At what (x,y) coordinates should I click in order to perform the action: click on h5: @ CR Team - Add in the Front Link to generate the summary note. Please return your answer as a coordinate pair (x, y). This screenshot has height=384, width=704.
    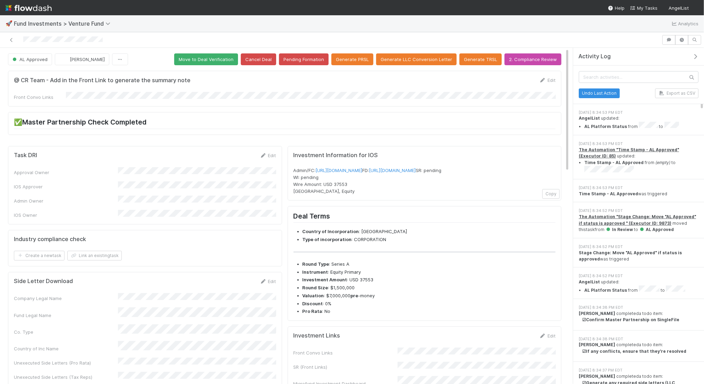
    Looking at the image, I should click on (102, 80).